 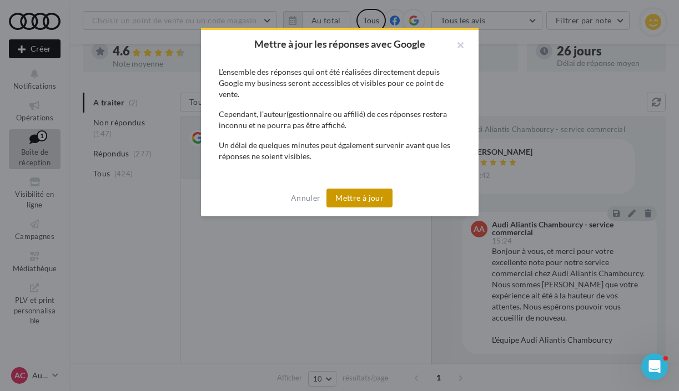 I want to click on button: Mettre à jour, so click(x=359, y=198).